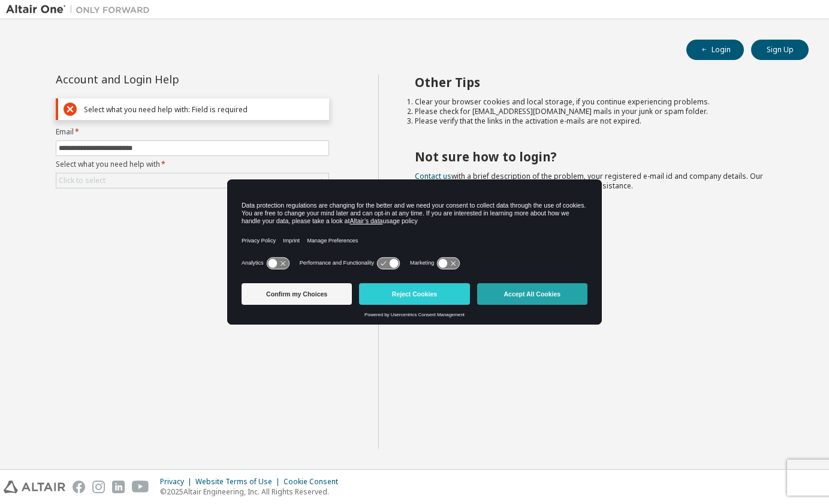 This screenshot has width=829, height=504. What do you see at coordinates (716, 50) in the screenshot?
I see `button: Login` at bounding box center [716, 50].